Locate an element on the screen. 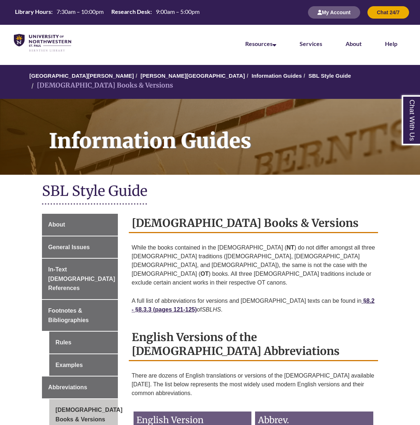 This screenshot has height=425, width=420. a: Help is located at coordinates (391, 43).